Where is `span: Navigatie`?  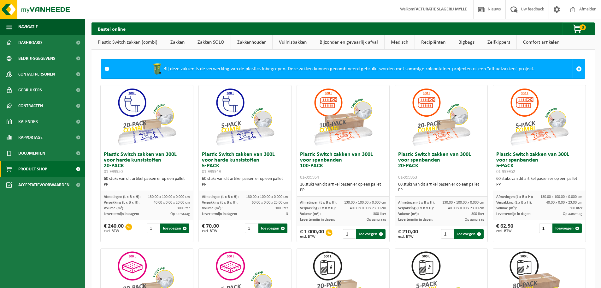 span: Navigatie is located at coordinates (28, 27).